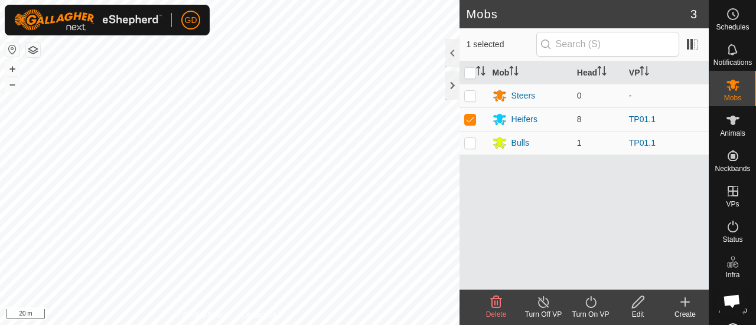 This screenshot has width=756, height=325. Describe the element at coordinates (732, 240) in the screenshot. I see `span: Status` at that location.